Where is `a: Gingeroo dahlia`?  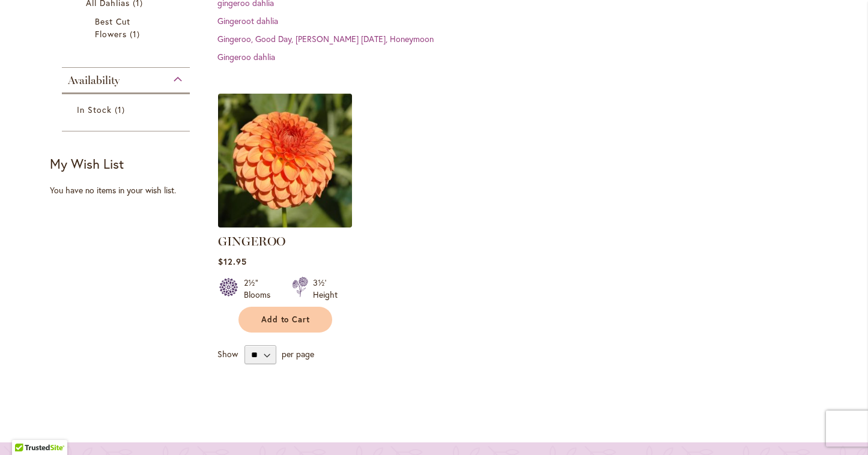
a: Gingeroo dahlia is located at coordinates (246, 56).